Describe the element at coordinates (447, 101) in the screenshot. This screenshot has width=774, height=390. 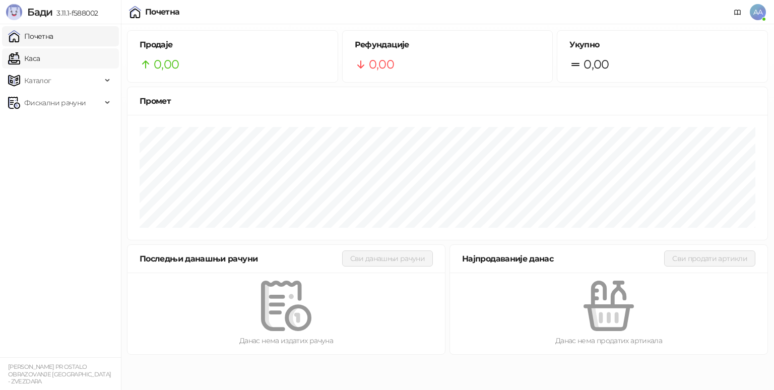
I see `div: Промет` at that location.